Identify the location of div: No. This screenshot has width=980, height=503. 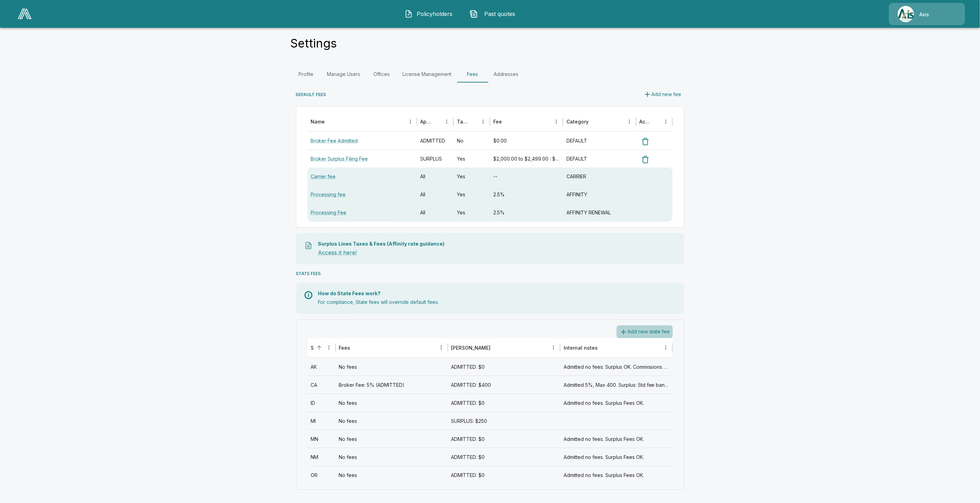
(471, 141).